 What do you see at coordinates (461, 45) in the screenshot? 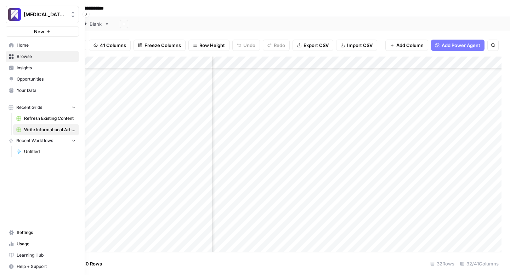
I see `span: Add Power Agent` at bounding box center [461, 45].